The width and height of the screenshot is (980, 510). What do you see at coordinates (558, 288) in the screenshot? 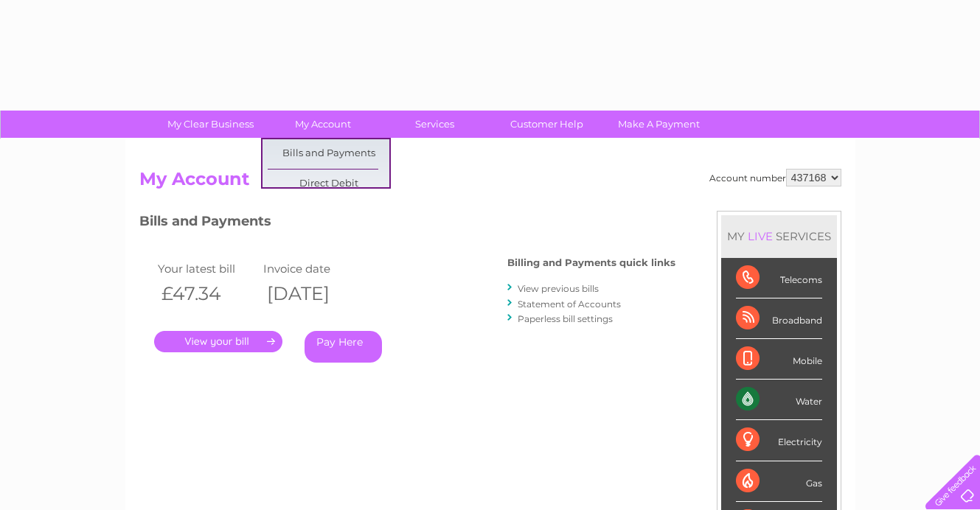
I see `a: View previous bills` at bounding box center [558, 288].